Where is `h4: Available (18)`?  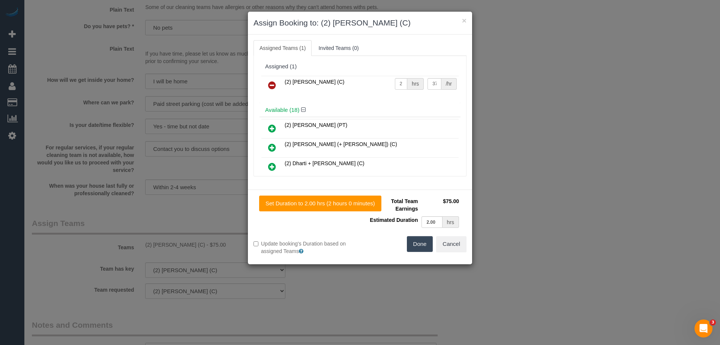 h4: Available (18) is located at coordinates (360, 110).